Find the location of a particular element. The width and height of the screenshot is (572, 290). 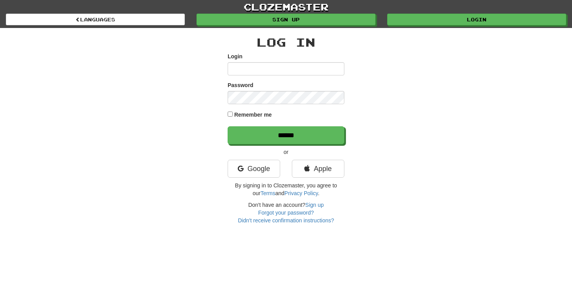

a: Login is located at coordinates (476, 19).